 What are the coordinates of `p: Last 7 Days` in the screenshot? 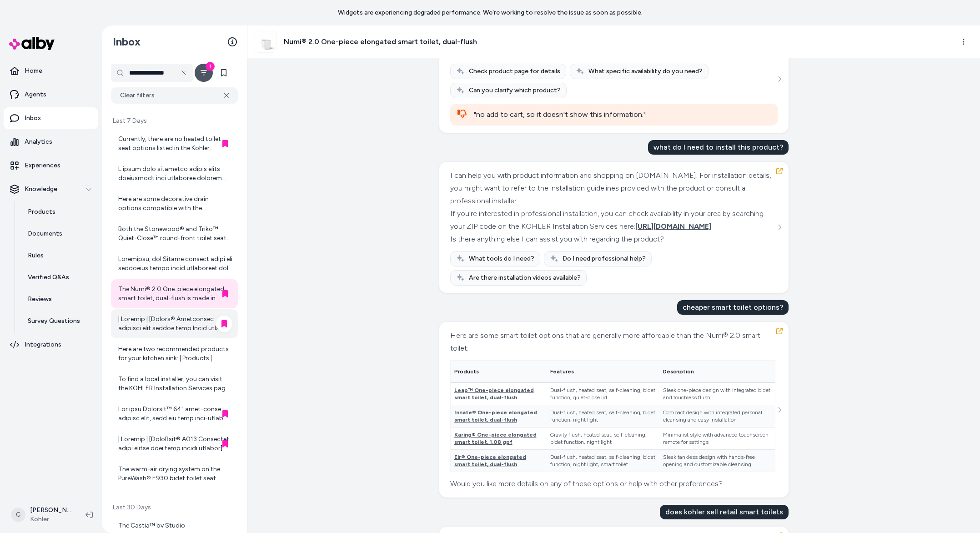 It's located at (174, 121).